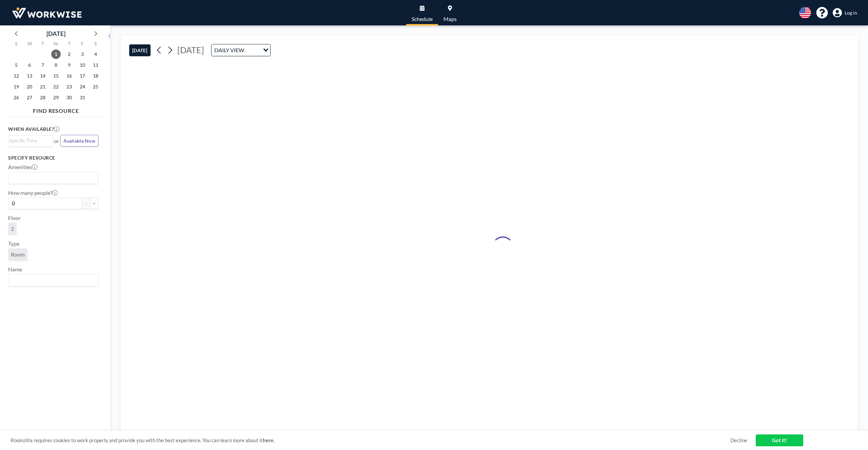 The height and width of the screenshot is (450, 868). What do you see at coordinates (96, 87) in the screenshot?
I see `span: Saturday, October 25, 2025` at bounding box center [96, 87].